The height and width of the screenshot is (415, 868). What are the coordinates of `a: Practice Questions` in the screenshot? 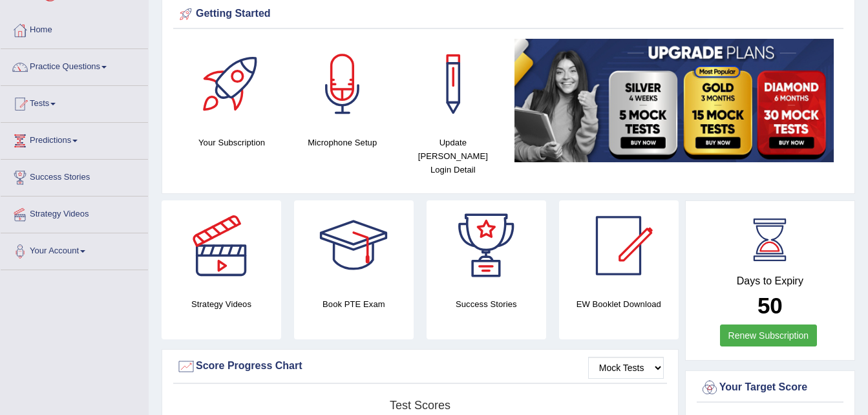 It's located at (74, 65).